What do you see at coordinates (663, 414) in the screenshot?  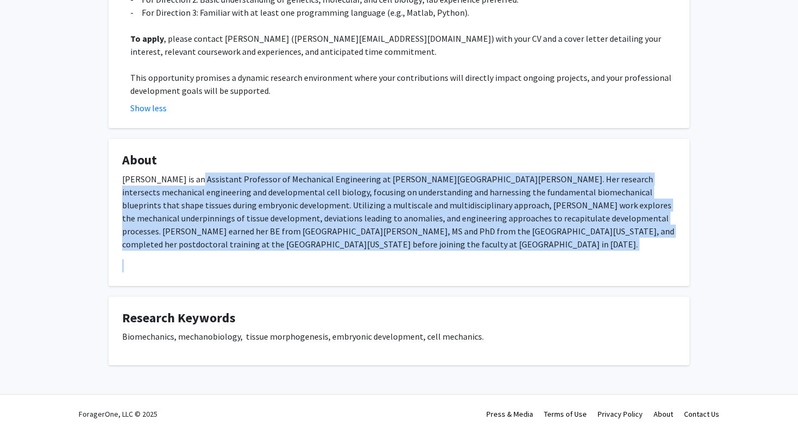 I see `a: About` at bounding box center [663, 414].